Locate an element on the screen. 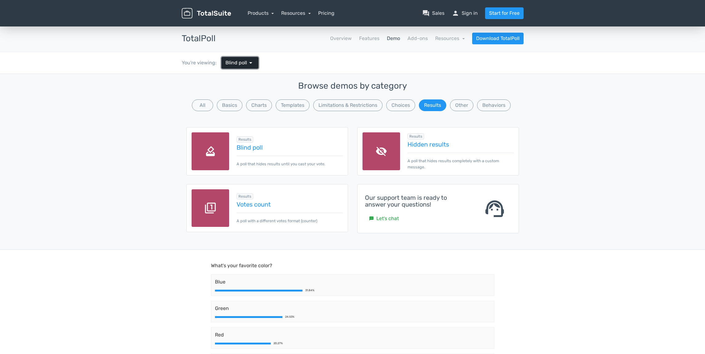 This screenshot has width=705, height=354. button: Behaviors is located at coordinates (494, 105).